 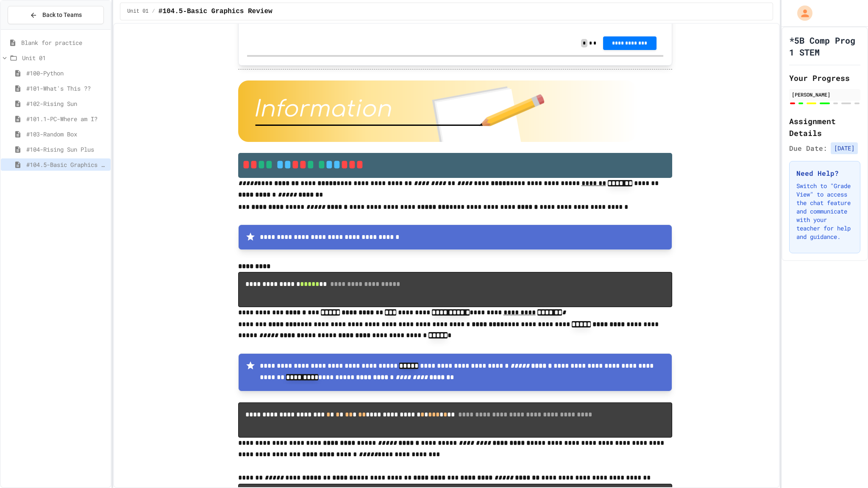 What do you see at coordinates (825, 46) in the screenshot?
I see `h1: *5B Comp Prog 1 STEM` at bounding box center [825, 46].